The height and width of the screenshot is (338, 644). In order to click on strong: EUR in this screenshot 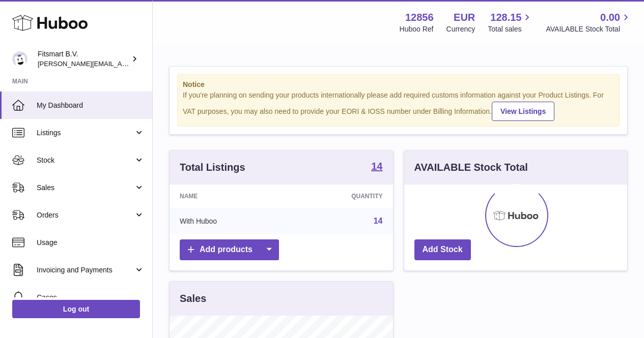, I will do `click(464, 17)`.